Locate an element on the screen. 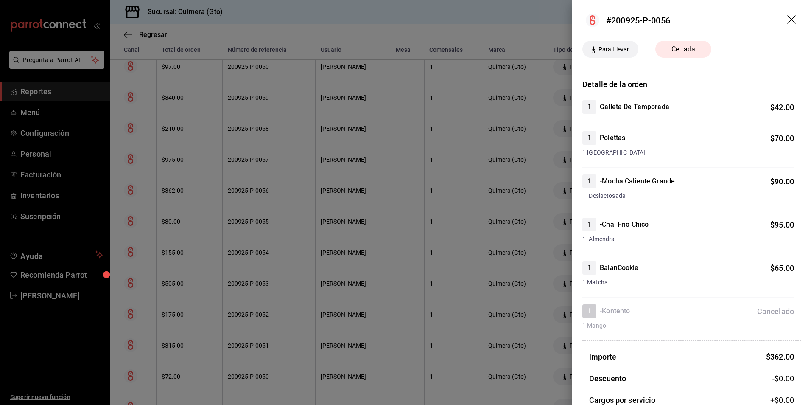  div: #200925-P-0056 is located at coordinates (638, 20).